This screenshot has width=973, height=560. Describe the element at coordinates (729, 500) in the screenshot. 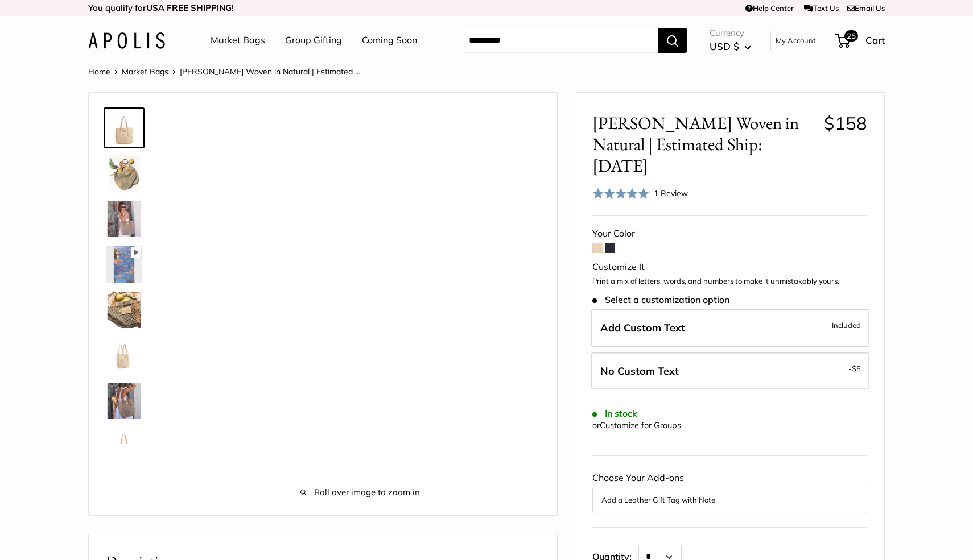

I see `button: Add a Leather Gift Tag with Note` at that location.